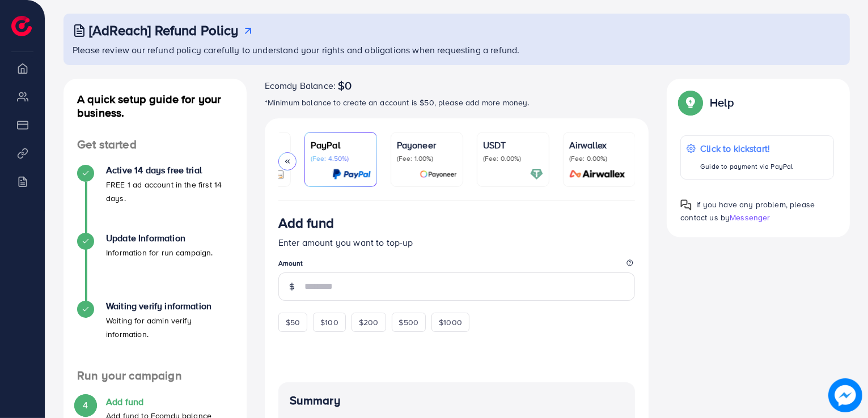 The height and width of the screenshot is (418, 868). I want to click on h3: Add fund, so click(306, 223).